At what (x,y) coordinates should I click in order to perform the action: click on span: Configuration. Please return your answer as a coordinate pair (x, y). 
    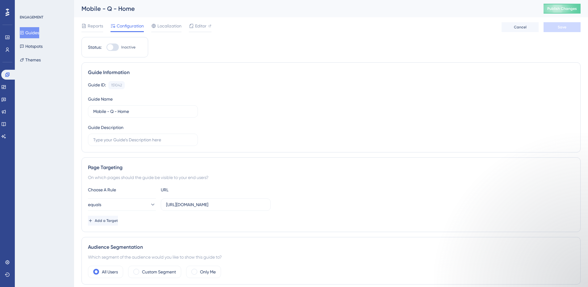
    Looking at the image, I should click on (130, 26).